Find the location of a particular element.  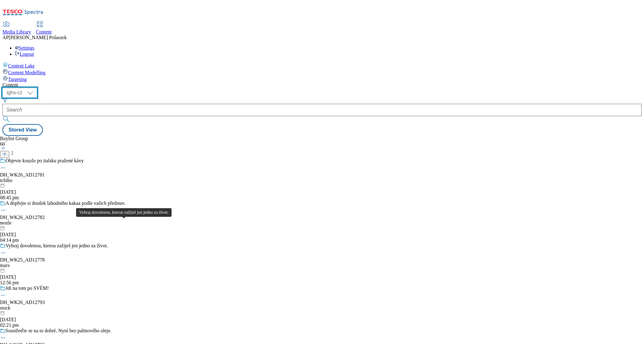

a: Logout is located at coordinates (25, 54).